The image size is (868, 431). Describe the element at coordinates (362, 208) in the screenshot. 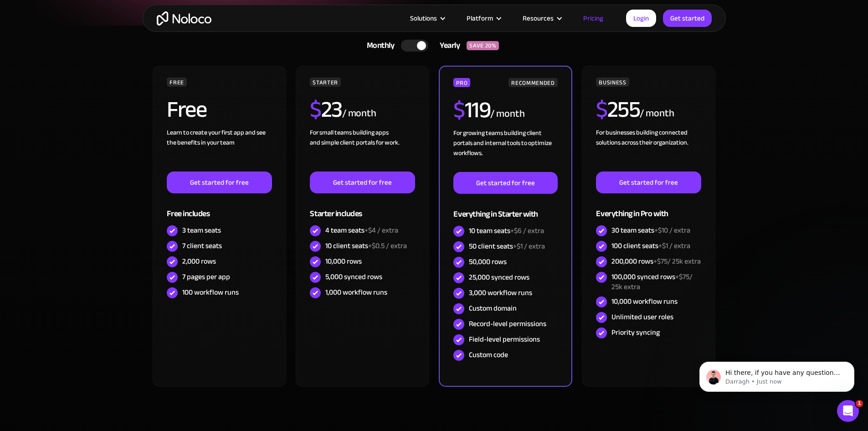

I see `div: Starter includes` at that location.